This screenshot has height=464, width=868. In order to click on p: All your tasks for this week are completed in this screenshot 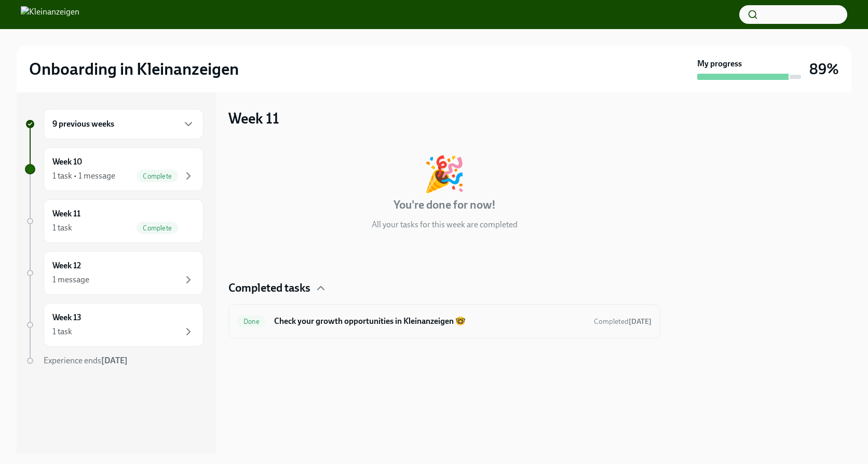, I will do `click(445, 225)`.